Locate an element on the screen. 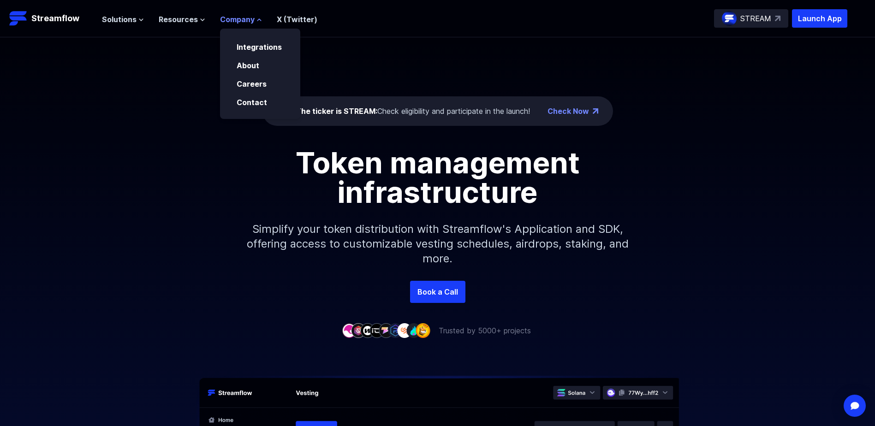  a: About is located at coordinates (248, 66).